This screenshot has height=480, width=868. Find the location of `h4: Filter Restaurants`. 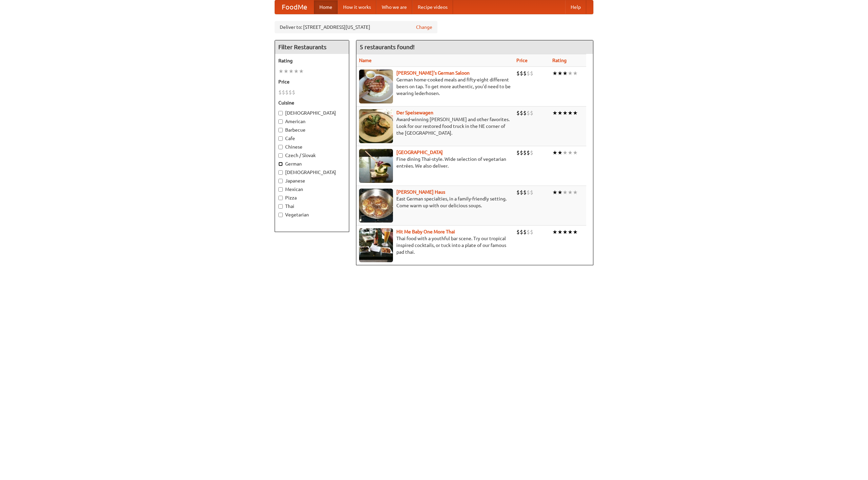

h4: Filter Restaurants is located at coordinates (312, 47).